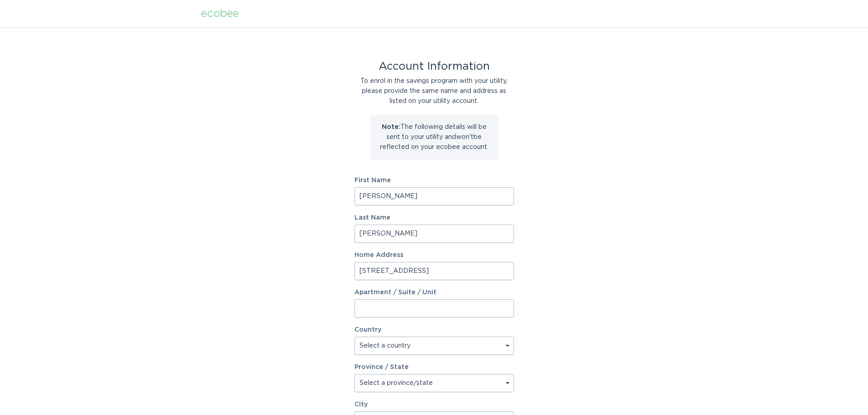 The image size is (868, 415). I want to click on label: Home Address, so click(434, 255).